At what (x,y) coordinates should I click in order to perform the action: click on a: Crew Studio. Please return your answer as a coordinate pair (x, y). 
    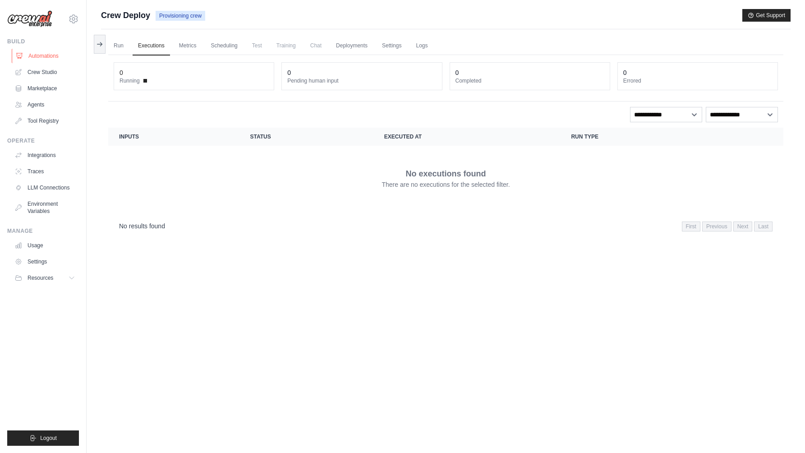
    Looking at the image, I should click on (45, 72).